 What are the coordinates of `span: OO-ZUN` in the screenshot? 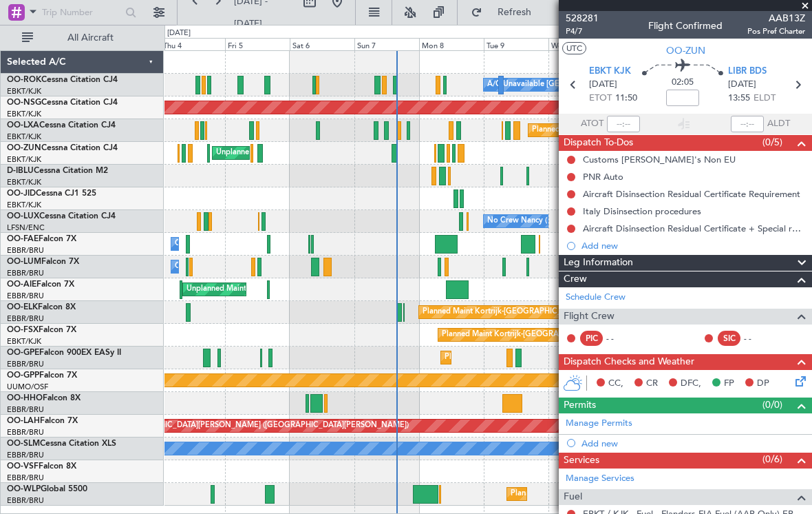 It's located at (24, 148).